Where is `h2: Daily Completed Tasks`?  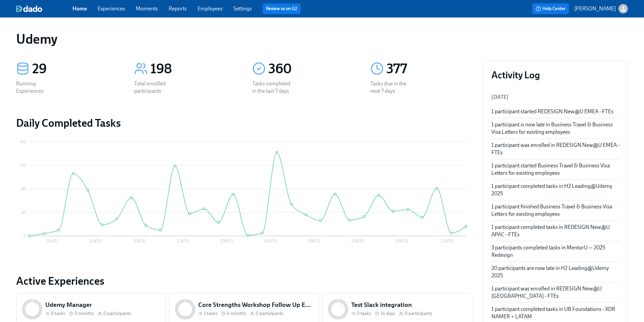 h2: Daily Completed Tasks is located at coordinates (245, 123).